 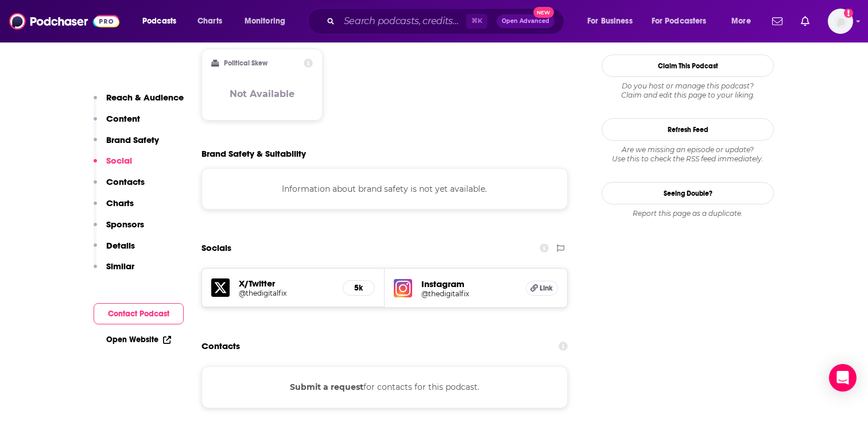 I want to click on span: For Business, so click(x=610, y=21).